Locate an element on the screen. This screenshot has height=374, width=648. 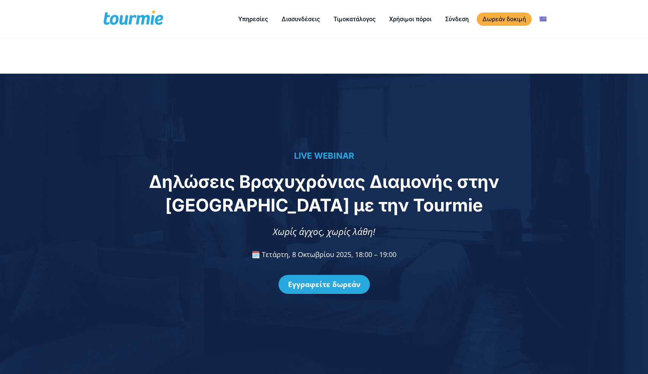
a: Τιμοκατάλογος is located at coordinates (355, 19).